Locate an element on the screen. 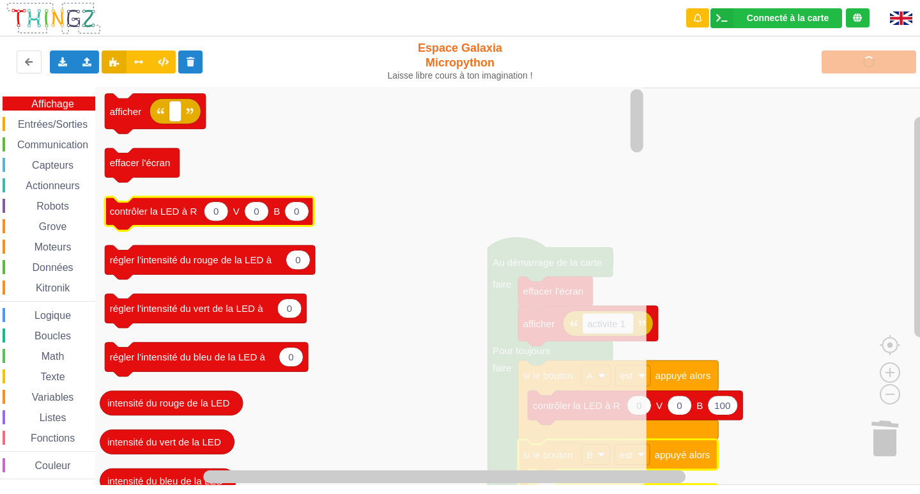  text: 100 is located at coordinates (722, 405).